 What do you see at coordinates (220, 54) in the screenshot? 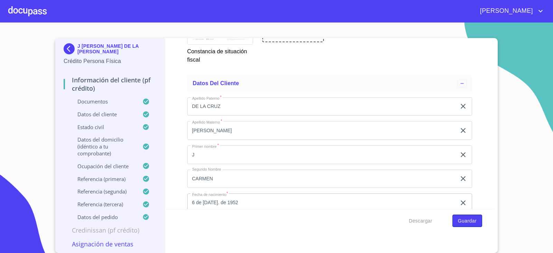
I see `p: Constancia de situación fiscal` at bounding box center [220, 54].